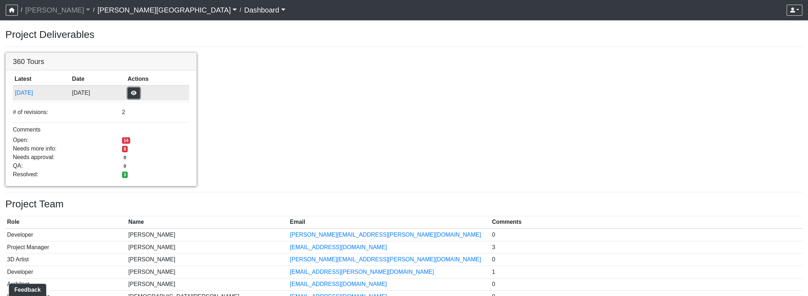 The image size is (808, 296). Describe the element at coordinates (404, 204) in the screenshot. I see `h3: Project Team` at that location.